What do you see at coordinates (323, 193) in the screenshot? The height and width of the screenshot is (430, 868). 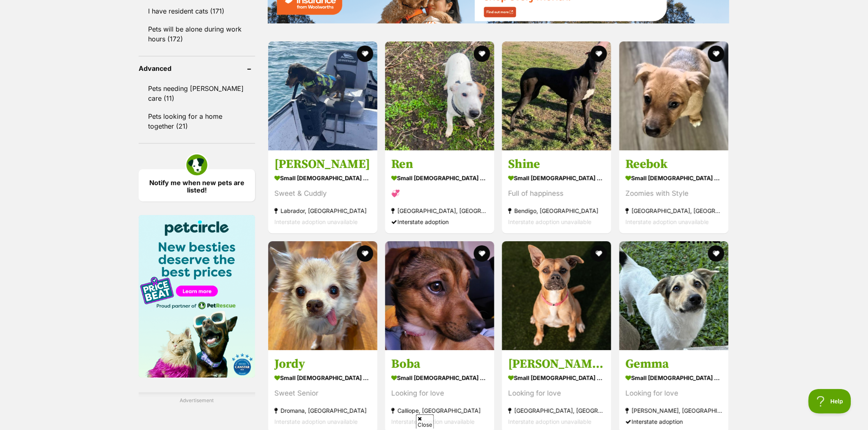 I see `div: Sweet & Cuddly` at bounding box center [323, 193].